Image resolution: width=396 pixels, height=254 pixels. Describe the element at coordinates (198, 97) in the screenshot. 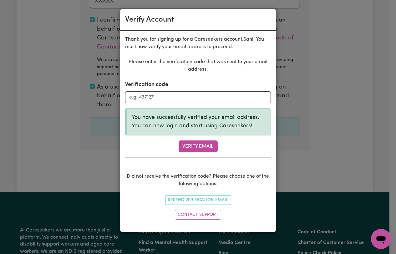

I see `input: e.g. 437127` at that location.